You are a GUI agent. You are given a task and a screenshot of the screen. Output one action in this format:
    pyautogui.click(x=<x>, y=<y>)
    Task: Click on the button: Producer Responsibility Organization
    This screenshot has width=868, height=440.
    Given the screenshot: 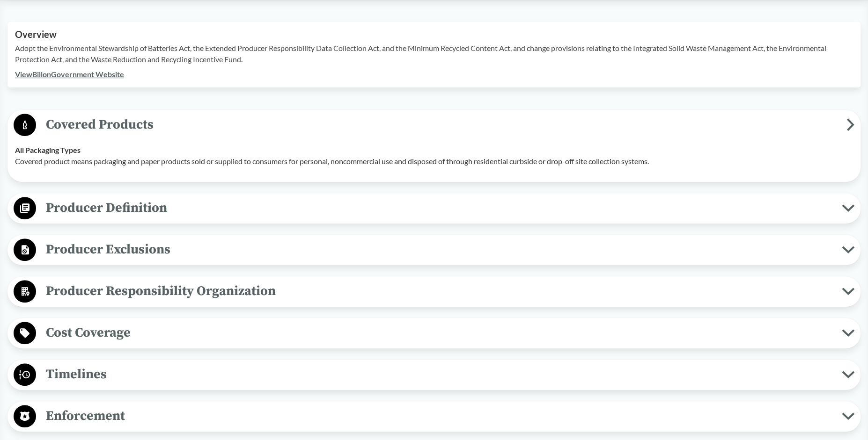 What is the action you would take?
    pyautogui.click(x=434, y=291)
    